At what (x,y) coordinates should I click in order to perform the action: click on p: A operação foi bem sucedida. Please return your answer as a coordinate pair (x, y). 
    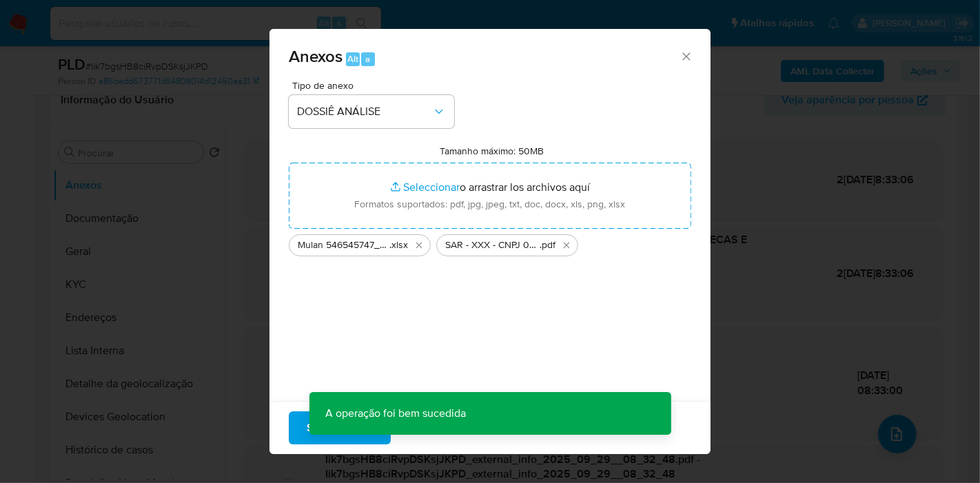
    Looking at the image, I should click on (396, 414).